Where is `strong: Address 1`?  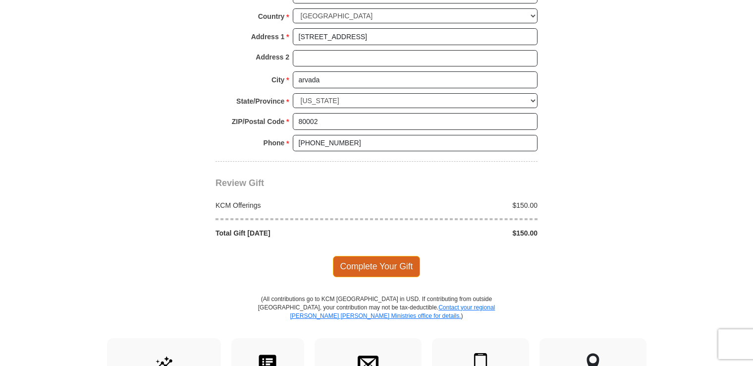 strong: Address 1 is located at coordinates (268, 37).